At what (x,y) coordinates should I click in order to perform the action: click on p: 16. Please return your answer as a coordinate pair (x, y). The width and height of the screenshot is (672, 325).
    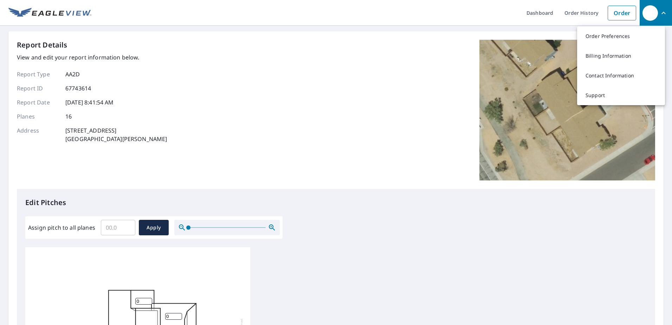
    Looking at the image, I should click on (68, 116).